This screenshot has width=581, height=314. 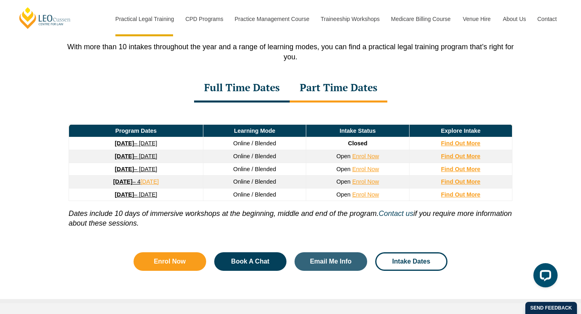 I want to click on i: Dates include 10 days of immersive workshops at the beginning, middle and end of the program, so click(x=222, y=213).